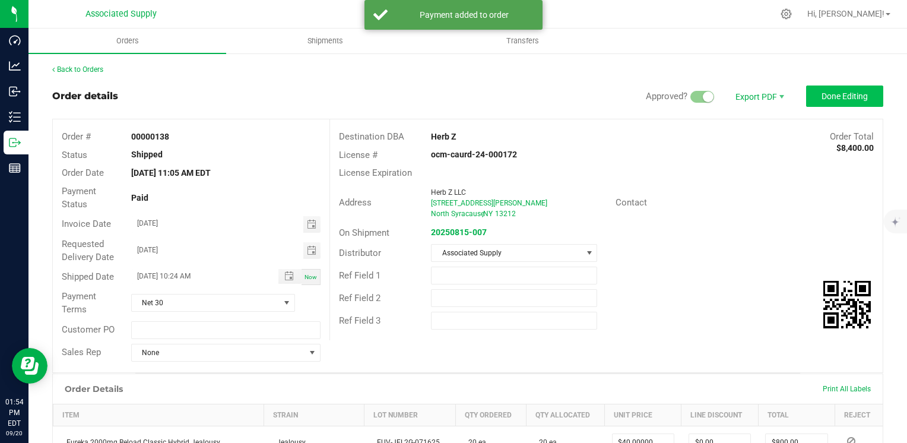  What do you see at coordinates (846, 389) in the screenshot?
I see `span: Print All Labels` at bounding box center [846, 389].